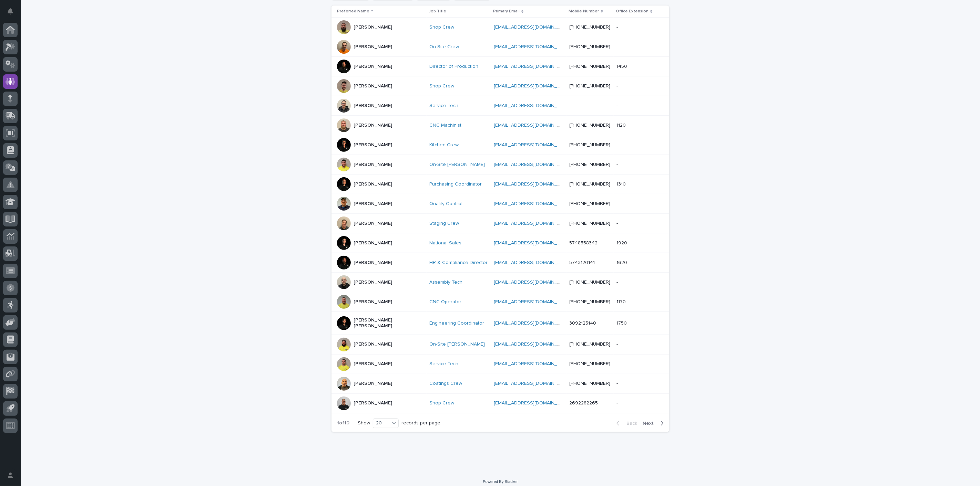 This screenshot has width=980, height=486. What do you see at coordinates (353, 12) in the screenshot?
I see `p: Preferred Name` at bounding box center [353, 12].